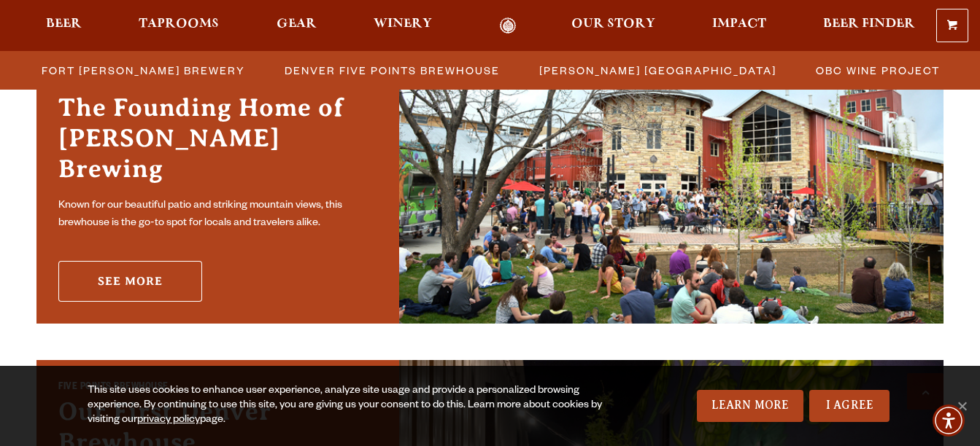  Describe the element at coordinates (402, 24) in the screenshot. I see `span: Winery` at that location.